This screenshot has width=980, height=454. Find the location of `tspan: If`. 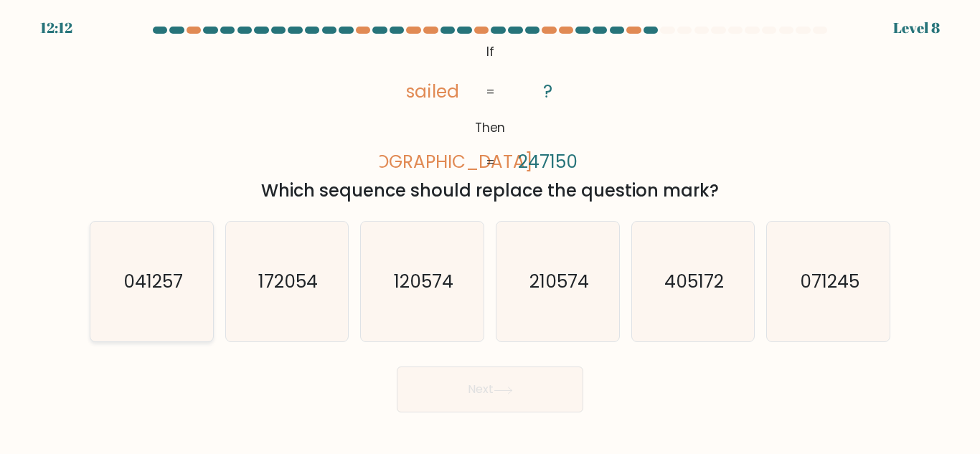

tspan: If is located at coordinates (490, 52).